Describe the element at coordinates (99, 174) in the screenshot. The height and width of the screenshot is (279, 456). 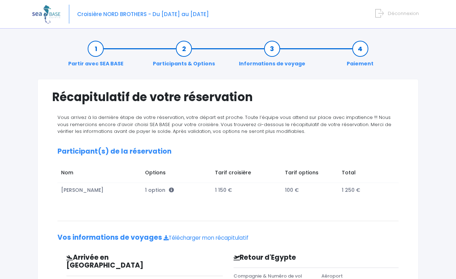
I see `td: Nom` at that location.